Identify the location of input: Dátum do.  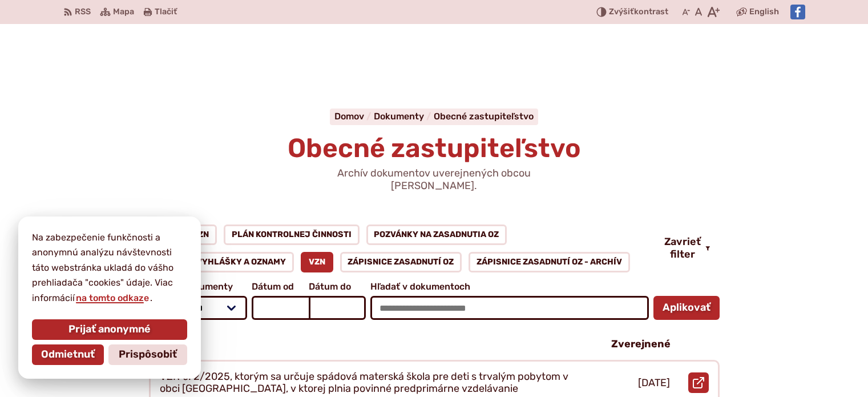
(337, 308).